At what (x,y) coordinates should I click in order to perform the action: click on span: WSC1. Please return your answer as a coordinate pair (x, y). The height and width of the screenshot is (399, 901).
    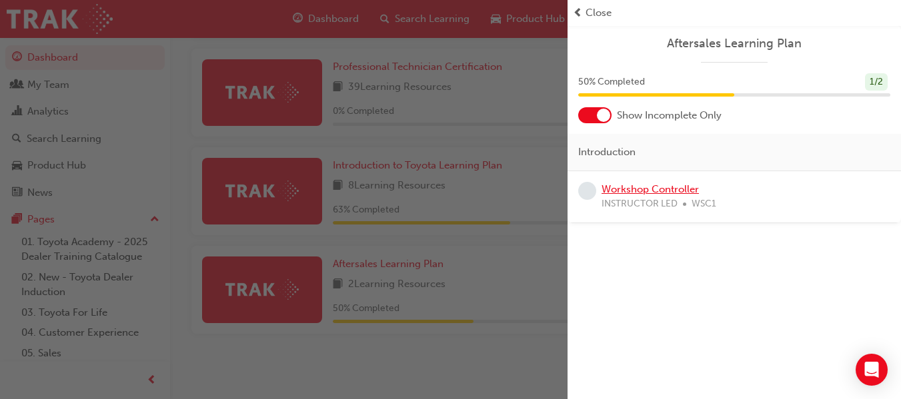
    Looking at the image, I should click on (704, 204).